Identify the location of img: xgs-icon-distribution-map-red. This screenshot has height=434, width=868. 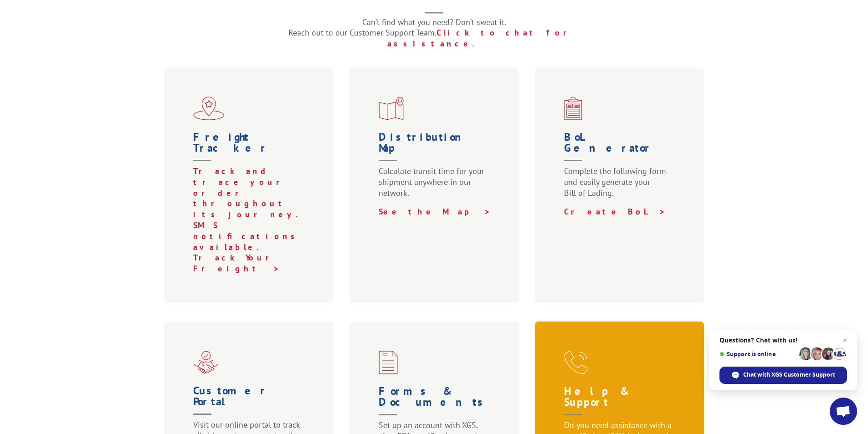
(391, 108).